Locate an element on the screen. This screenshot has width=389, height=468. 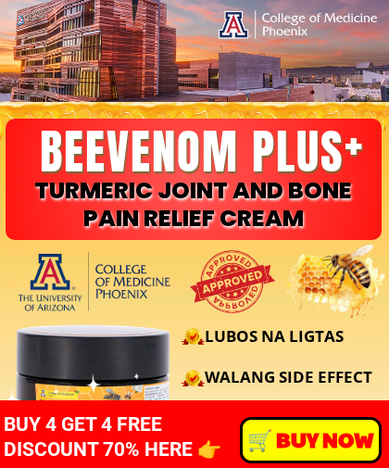
span: BEEVENOM PLUS is located at coordinates (192, 151).